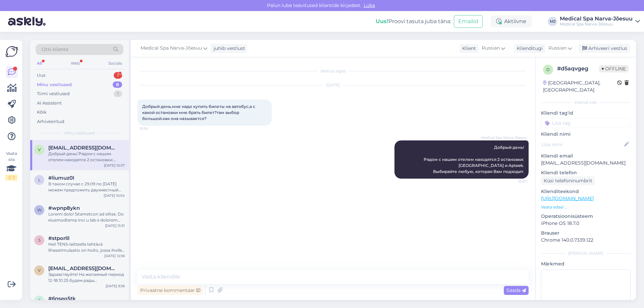  I want to click on span: w, so click(39, 209).